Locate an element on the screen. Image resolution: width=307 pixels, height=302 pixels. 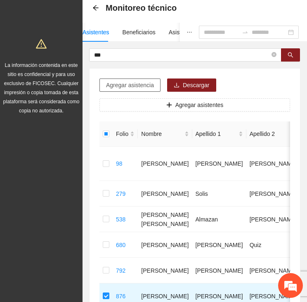
a: 538 is located at coordinates (121, 219).